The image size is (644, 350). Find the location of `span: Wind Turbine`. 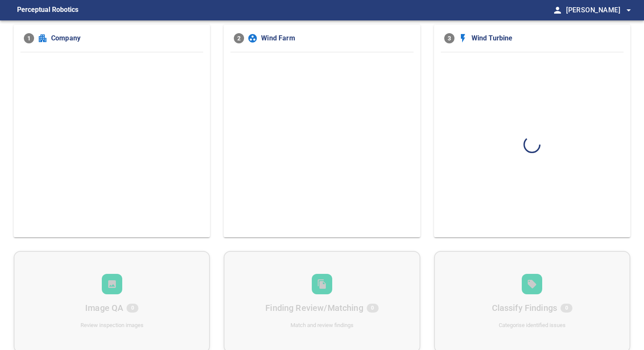

span: Wind Turbine is located at coordinates (545, 39).